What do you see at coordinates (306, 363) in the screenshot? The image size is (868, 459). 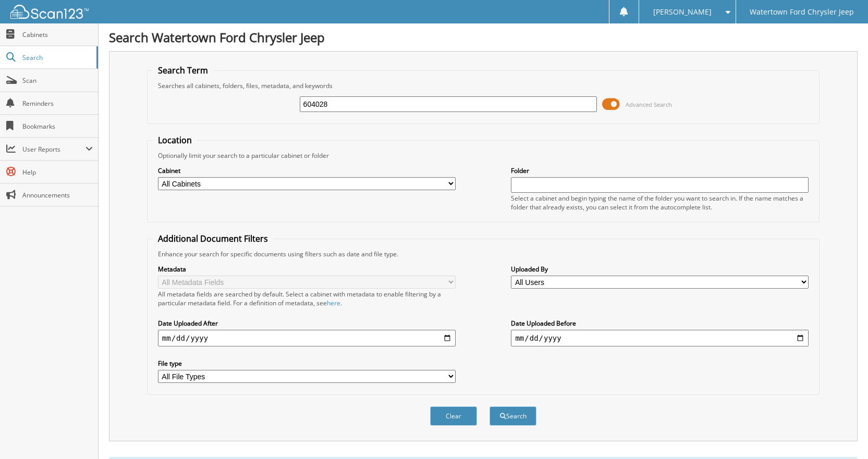 I see `label: File type` at bounding box center [306, 363].